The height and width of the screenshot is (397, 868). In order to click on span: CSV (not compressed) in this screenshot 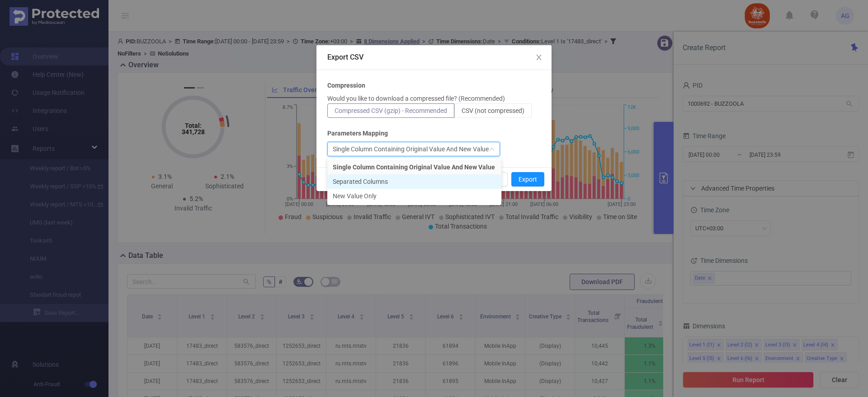, I will do `click(493, 111)`.